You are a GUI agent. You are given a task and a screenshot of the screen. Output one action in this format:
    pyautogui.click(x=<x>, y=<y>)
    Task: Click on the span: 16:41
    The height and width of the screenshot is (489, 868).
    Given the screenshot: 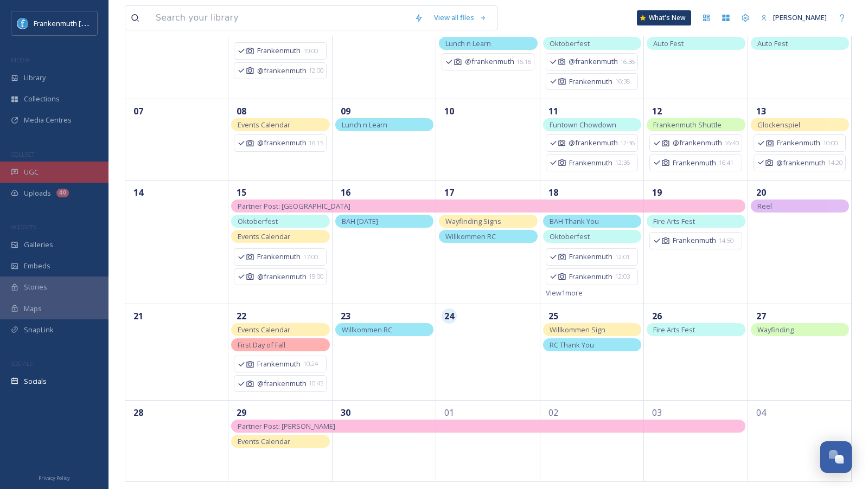 What is the action you would take?
    pyautogui.click(x=726, y=163)
    